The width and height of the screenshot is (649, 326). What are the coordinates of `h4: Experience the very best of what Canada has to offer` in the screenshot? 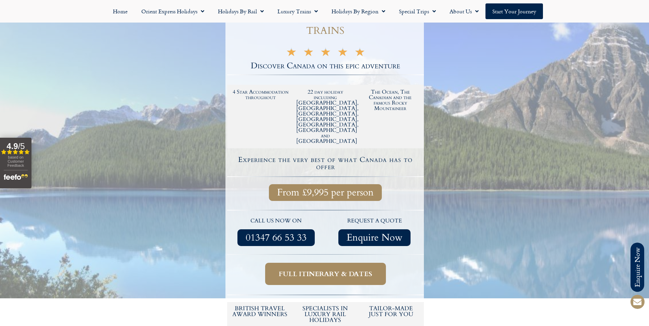 It's located at (325, 163).